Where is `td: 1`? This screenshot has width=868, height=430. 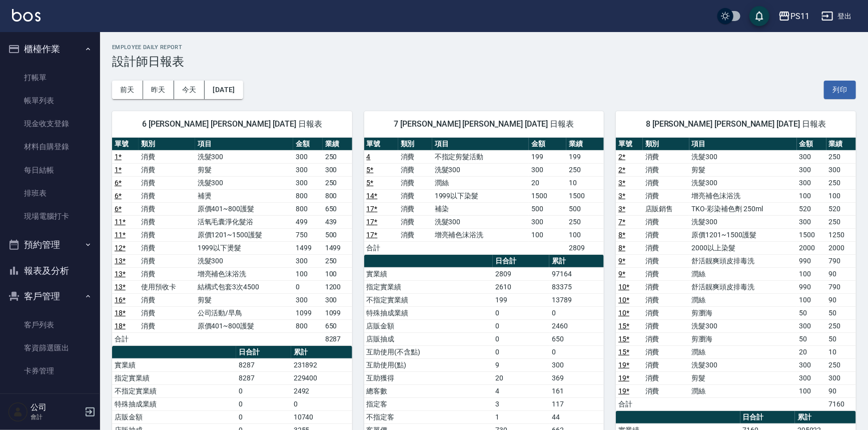
td: 1 is located at coordinates (521, 417).